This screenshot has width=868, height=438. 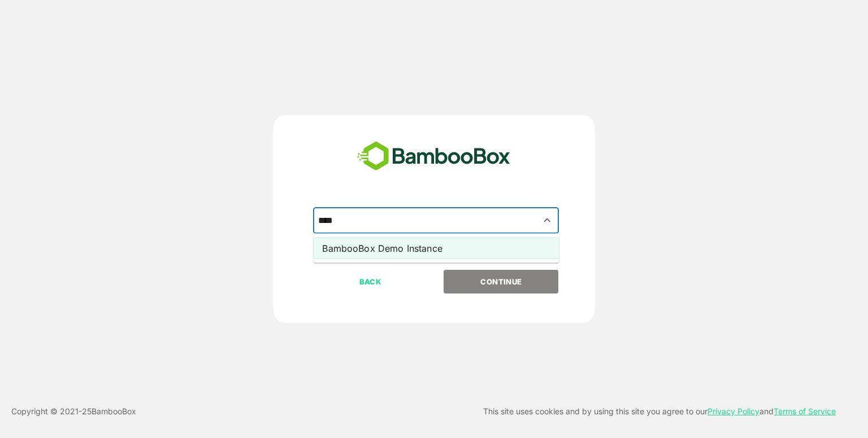 I want to click on a: Terms of Service, so click(x=804, y=411).